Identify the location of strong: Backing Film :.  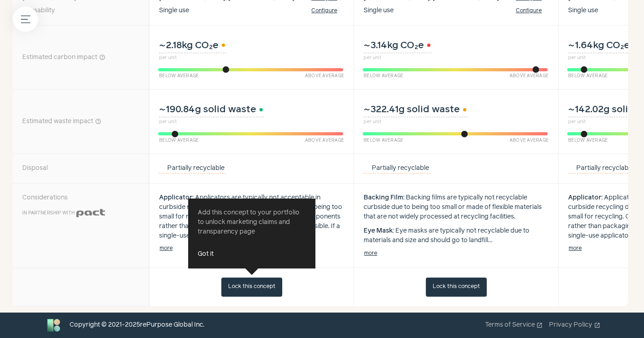
(384, 198).